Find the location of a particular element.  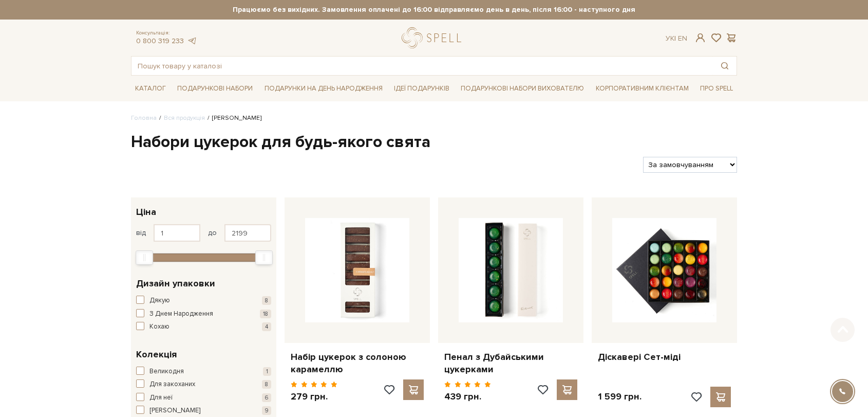

span: до is located at coordinates (212, 233).